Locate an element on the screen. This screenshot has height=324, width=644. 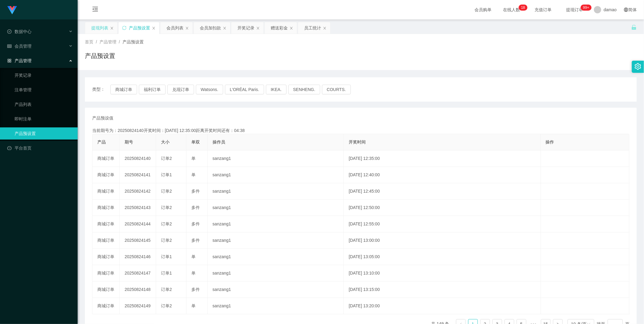
a: 即时注单 is located at coordinates (44, 119).